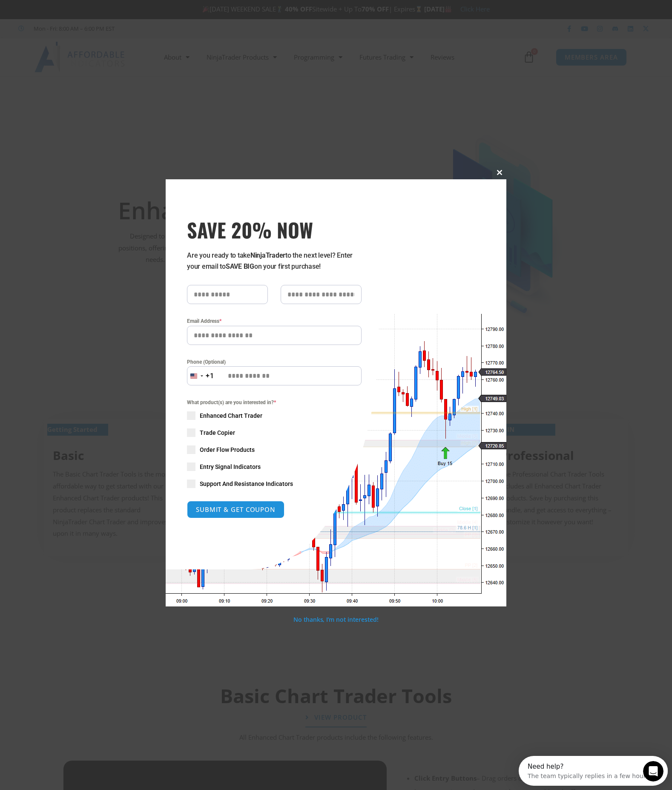 The image size is (672, 790). What do you see at coordinates (336, 619) in the screenshot?
I see `a: No thanks, I’m not interested!` at bounding box center [336, 619].